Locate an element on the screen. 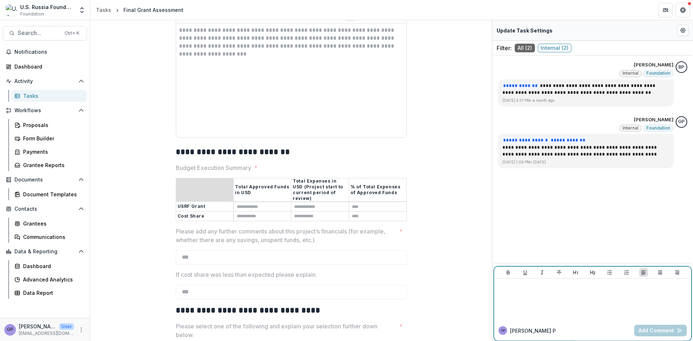 This screenshot has width=693, height=341. button: Edit Form Settings is located at coordinates (683, 30).